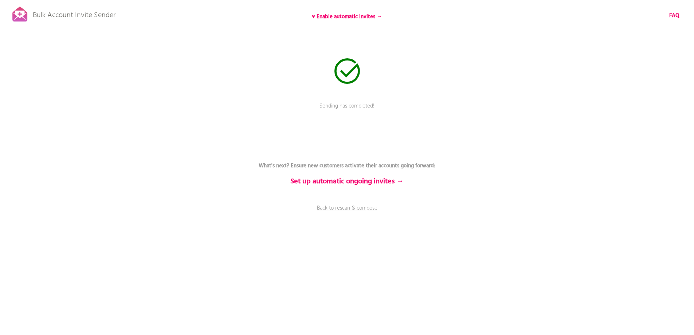 Image resolution: width=694 pixels, height=335 pixels. Describe the element at coordinates (674, 16) in the screenshot. I see `a: FAQ` at that location.